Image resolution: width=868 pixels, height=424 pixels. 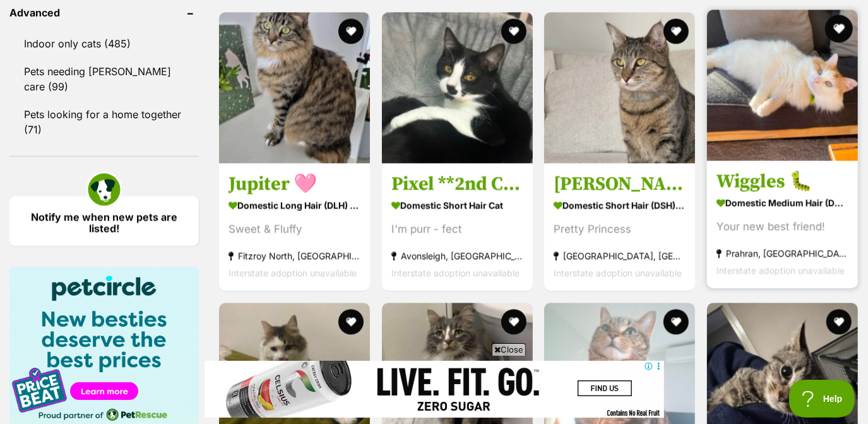 What do you see at coordinates (104, 12) in the screenshot?
I see `header: Advanced` at bounding box center [104, 12].